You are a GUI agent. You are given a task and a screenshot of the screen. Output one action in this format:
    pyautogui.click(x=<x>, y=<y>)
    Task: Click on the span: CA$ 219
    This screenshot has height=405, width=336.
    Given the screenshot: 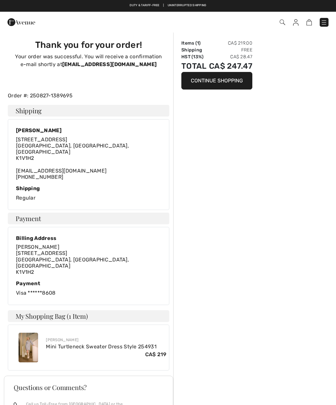 What is the action you would take?
    pyautogui.click(x=156, y=354)
    